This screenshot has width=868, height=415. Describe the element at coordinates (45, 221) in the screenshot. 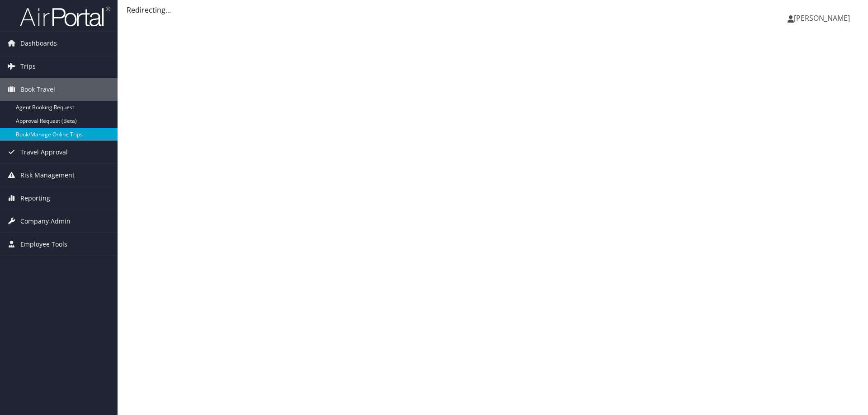

I see `span: Company Admin` at that location.